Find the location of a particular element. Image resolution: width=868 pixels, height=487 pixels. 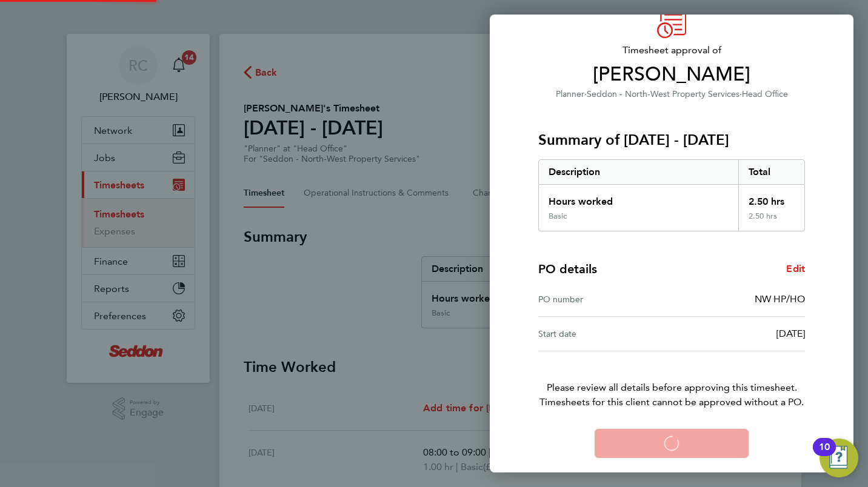

div: Start date is located at coordinates (605, 334).